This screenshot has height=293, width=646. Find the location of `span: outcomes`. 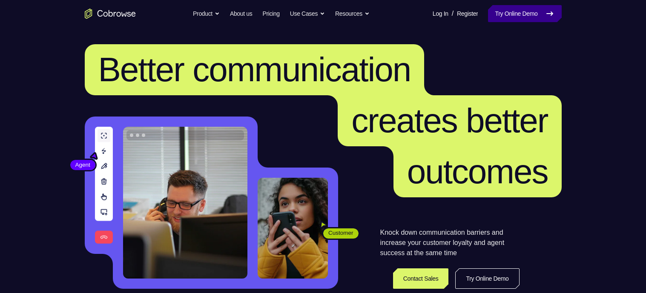

span: outcomes is located at coordinates (477, 172).